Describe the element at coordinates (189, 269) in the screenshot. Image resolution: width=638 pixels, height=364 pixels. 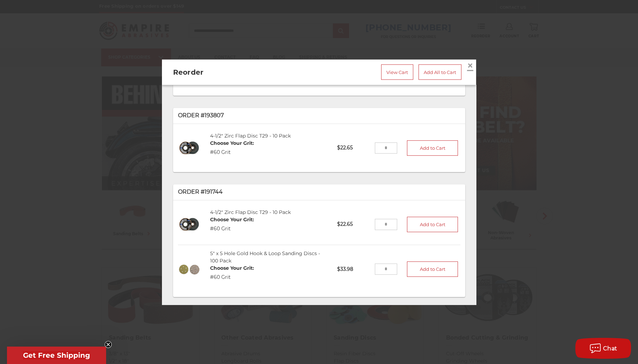
I see `img: 5` at that location.